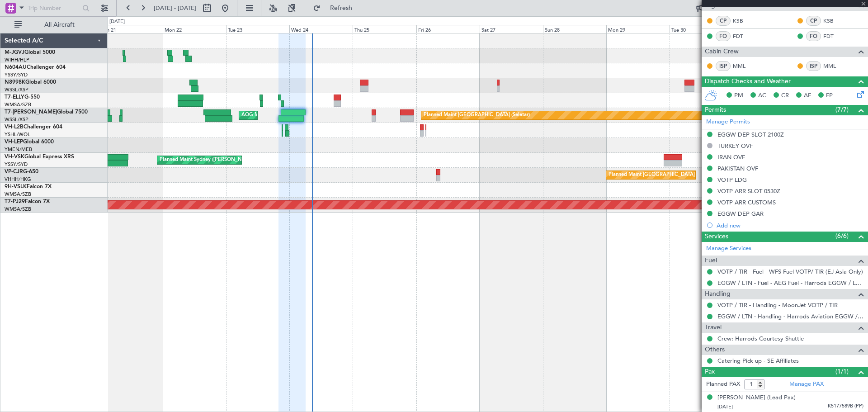 The height and width of the screenshot is (412, 868). I want to click on a: T7-PJ29Falcon 7X, so click(27, 202).